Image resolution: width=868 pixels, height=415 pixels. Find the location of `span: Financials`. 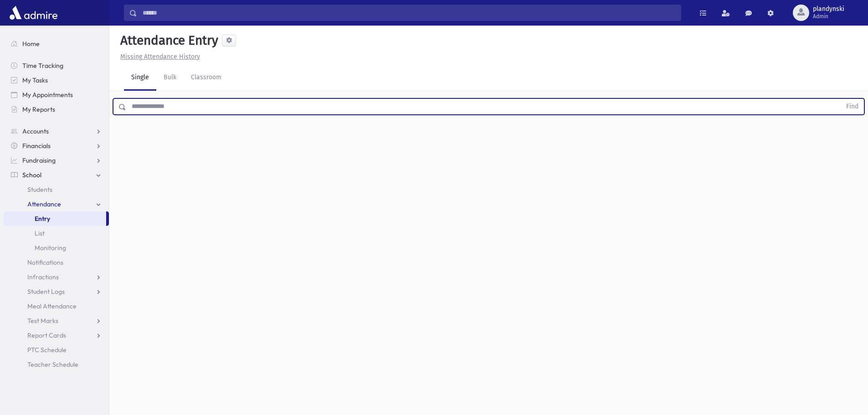

span: Financials is located at coordinates (37, 146).